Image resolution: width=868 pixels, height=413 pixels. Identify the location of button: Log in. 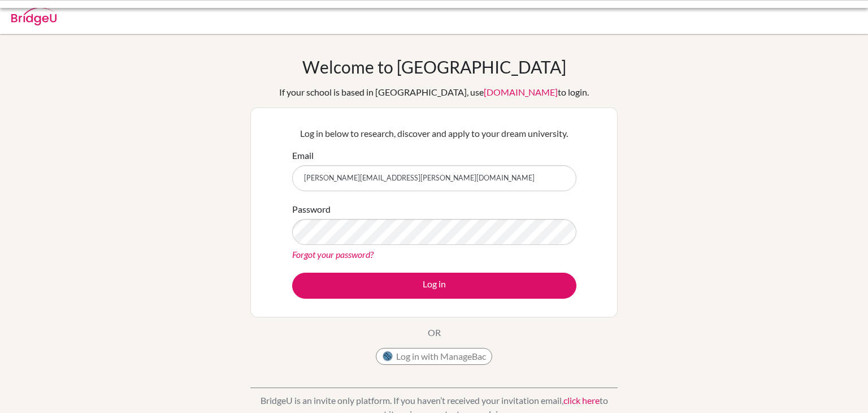
(434, 286).